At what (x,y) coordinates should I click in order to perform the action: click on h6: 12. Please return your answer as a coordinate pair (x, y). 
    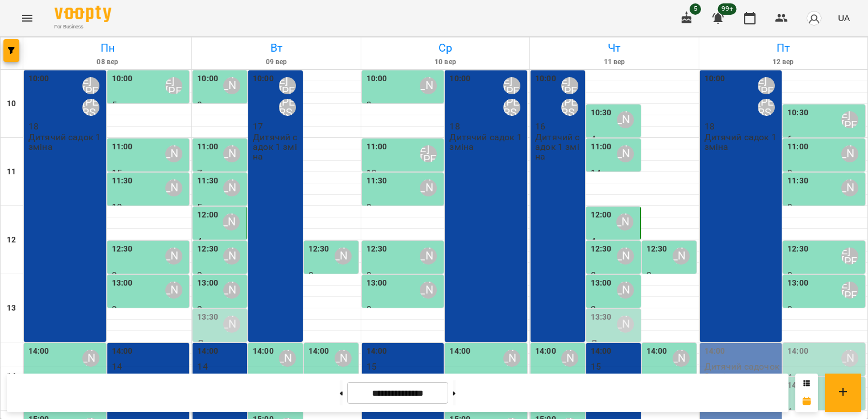
    Looking at the image, I should click on (12, 240).